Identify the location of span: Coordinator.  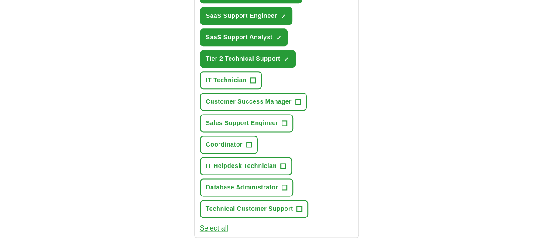
(224, 144).